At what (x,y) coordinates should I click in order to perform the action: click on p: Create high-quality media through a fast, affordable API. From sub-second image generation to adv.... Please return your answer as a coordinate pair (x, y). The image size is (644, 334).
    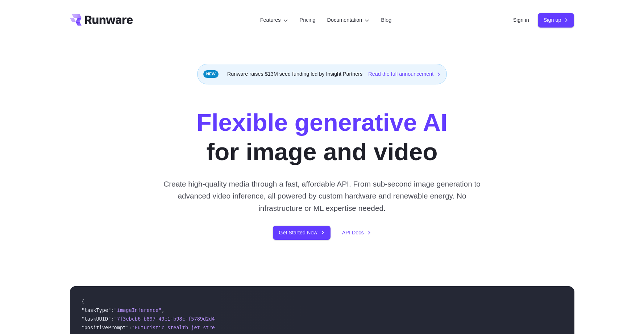
    Looking at the image, I should click on (322, 196).